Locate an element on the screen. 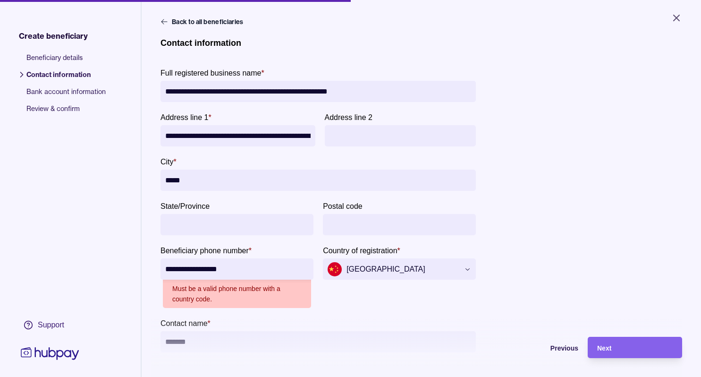 This screenshot has height=377, width=701. p: Country of registration is located at coordinates (360, 250).